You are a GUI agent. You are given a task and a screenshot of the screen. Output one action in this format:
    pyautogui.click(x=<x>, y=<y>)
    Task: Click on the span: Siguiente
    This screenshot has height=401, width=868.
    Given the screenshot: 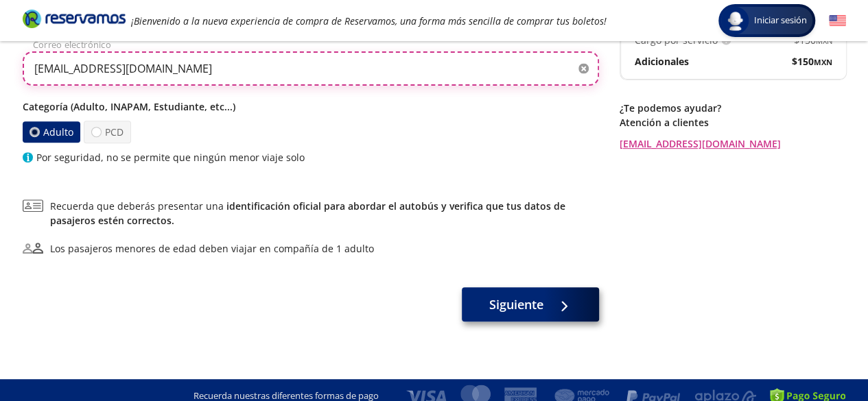 What is the action you would take?
    pyautogui.click(x=516, y=304)
    